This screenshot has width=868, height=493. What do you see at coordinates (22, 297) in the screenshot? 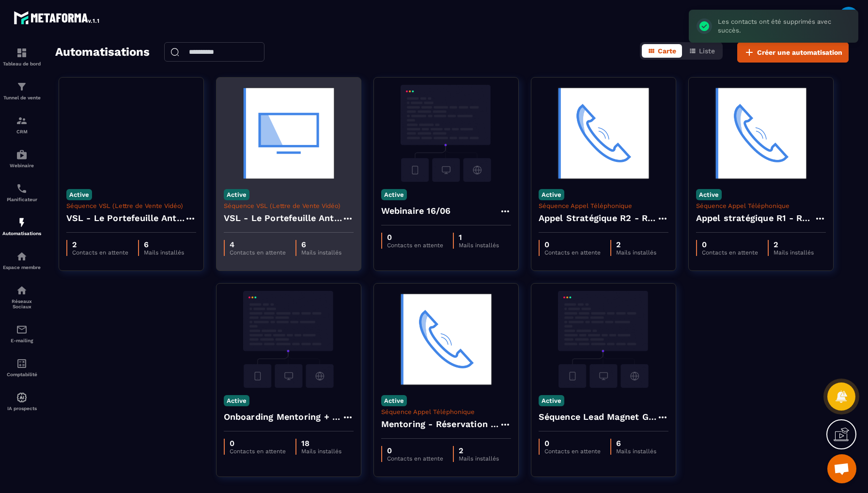
I see `a: social-networksocial-networkRéseaux Sociaux` at bounding box center [22, 297].